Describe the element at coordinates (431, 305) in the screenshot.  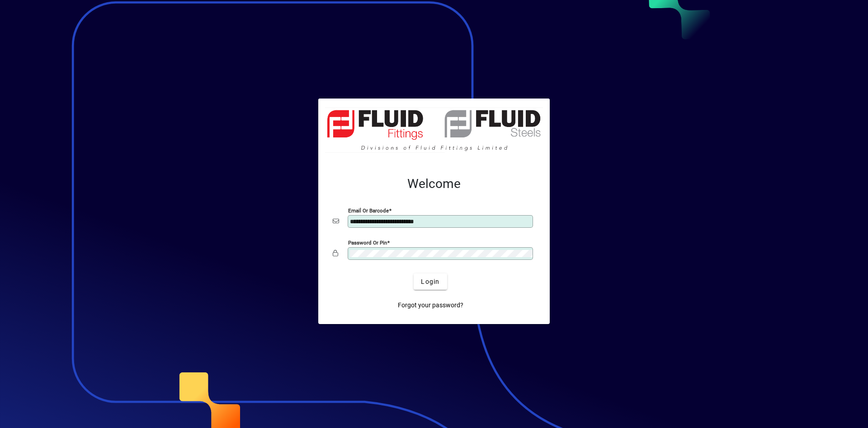
I see `span: Forgot your password?` at that location.